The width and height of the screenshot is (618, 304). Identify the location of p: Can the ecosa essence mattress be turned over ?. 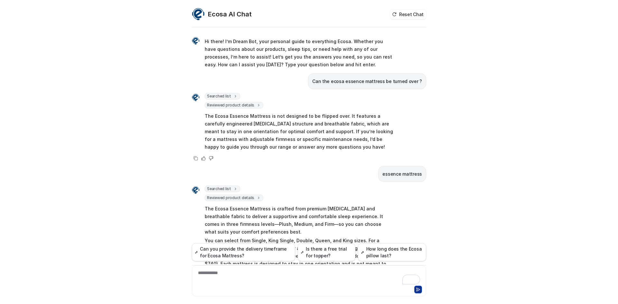
(367, 81).